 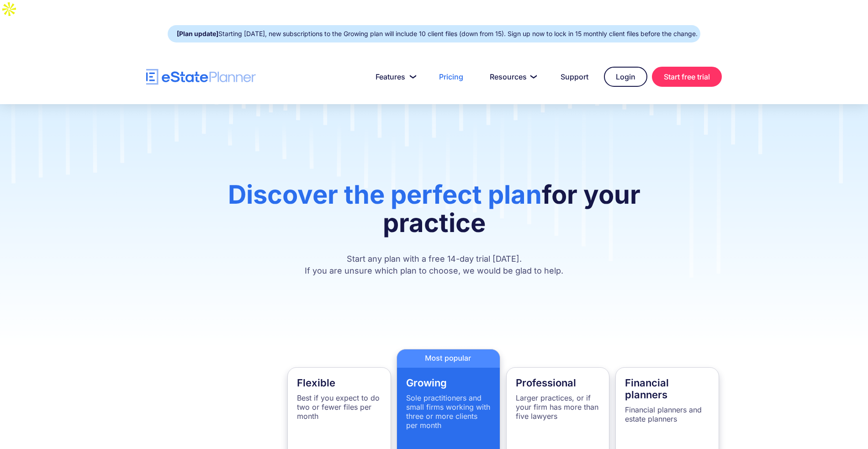 I want to click on p: Sole practitioners and small firms working with three or more clients per month, so click(x=448, y=412).